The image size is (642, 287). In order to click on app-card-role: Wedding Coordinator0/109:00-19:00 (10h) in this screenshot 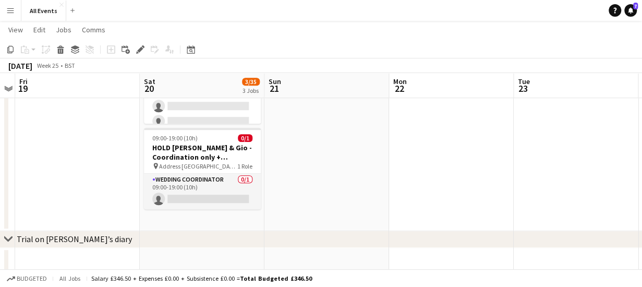, I will do `click(202, 191)`.